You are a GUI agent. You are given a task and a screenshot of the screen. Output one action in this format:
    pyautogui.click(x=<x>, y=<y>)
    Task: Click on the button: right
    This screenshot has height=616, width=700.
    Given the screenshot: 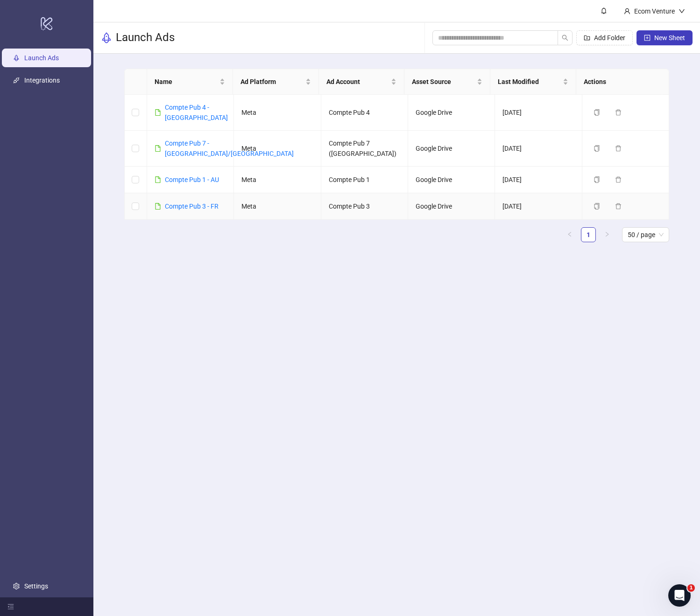 What is the action you would take?
    pyautogui.click(x=607, y=235)
    